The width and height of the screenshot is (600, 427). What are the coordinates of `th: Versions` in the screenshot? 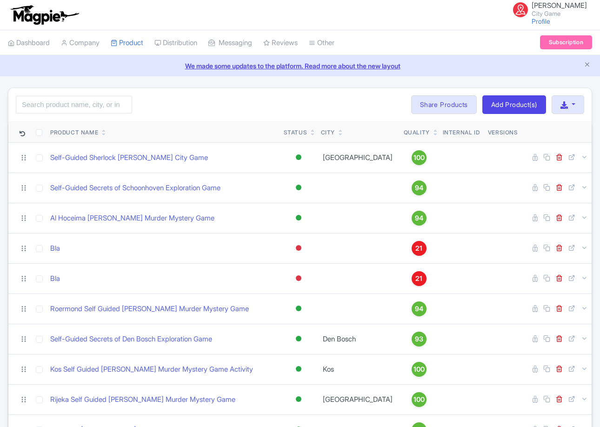 It's located at (502, 132).